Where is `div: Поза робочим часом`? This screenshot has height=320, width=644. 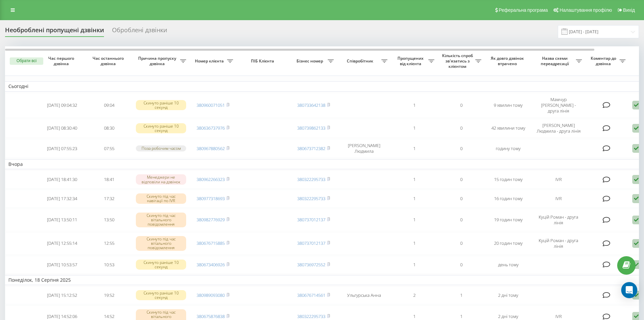
div: Поза робочим часом is located at coordinates (161, 148).